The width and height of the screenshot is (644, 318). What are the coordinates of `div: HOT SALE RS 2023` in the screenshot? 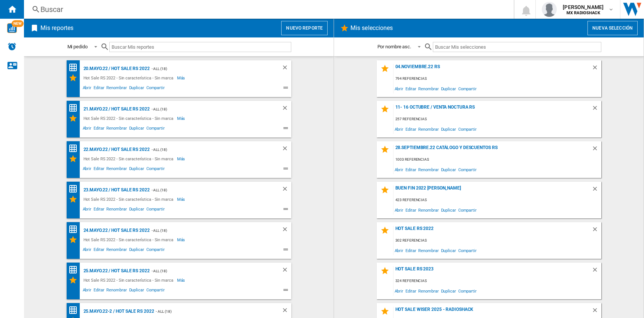 It's located at (492, 271).